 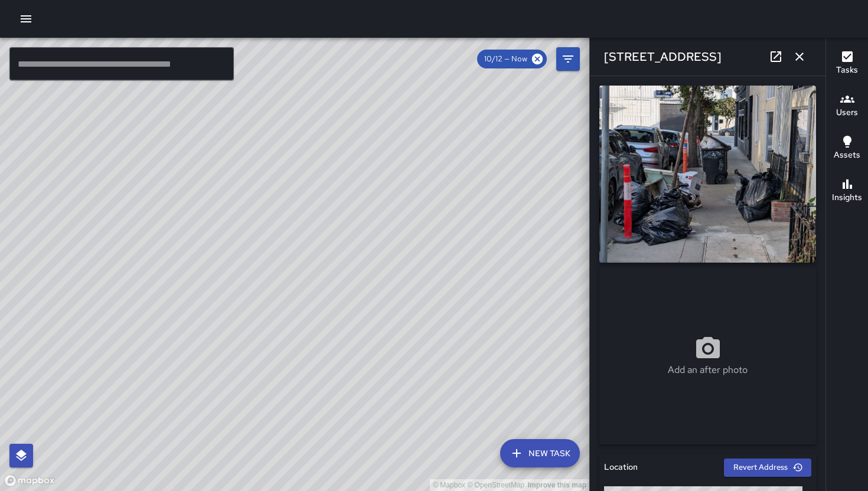 I want to click on button: New Task, so click(x=540, y=453).